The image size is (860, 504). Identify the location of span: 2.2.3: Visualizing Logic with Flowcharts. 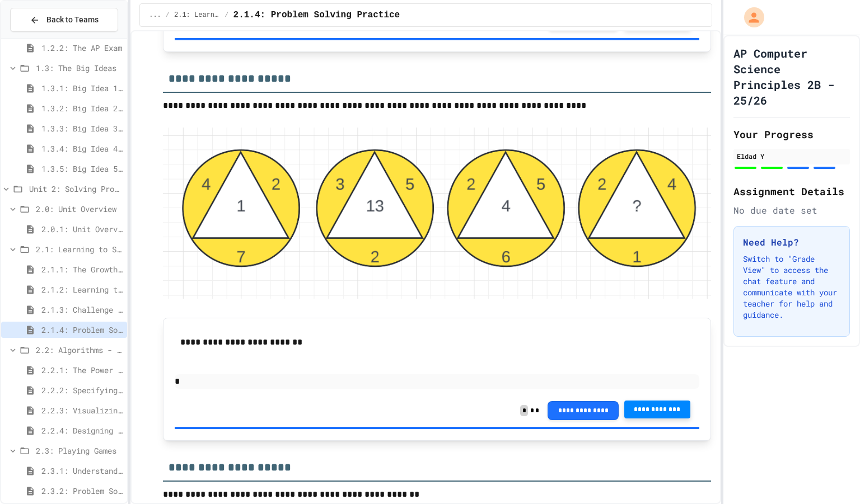
(82, 411).